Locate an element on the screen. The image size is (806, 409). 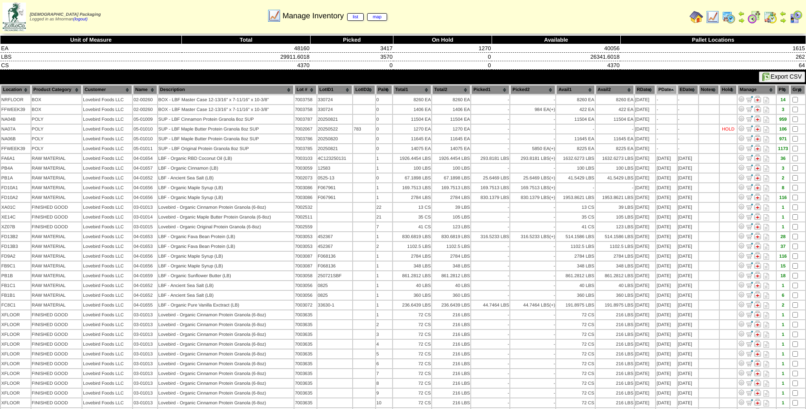
td: 4370 is located at coordinates (246, 65).